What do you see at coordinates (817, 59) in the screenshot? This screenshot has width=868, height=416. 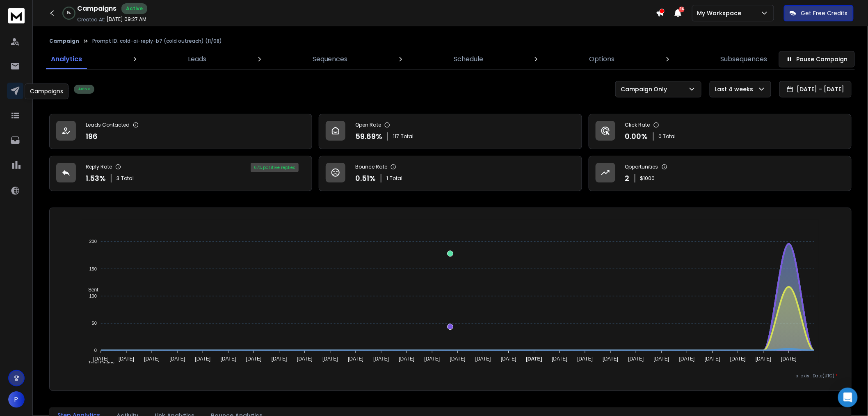 I see `button: Pause Campaign` at bounding box center [817, 59].